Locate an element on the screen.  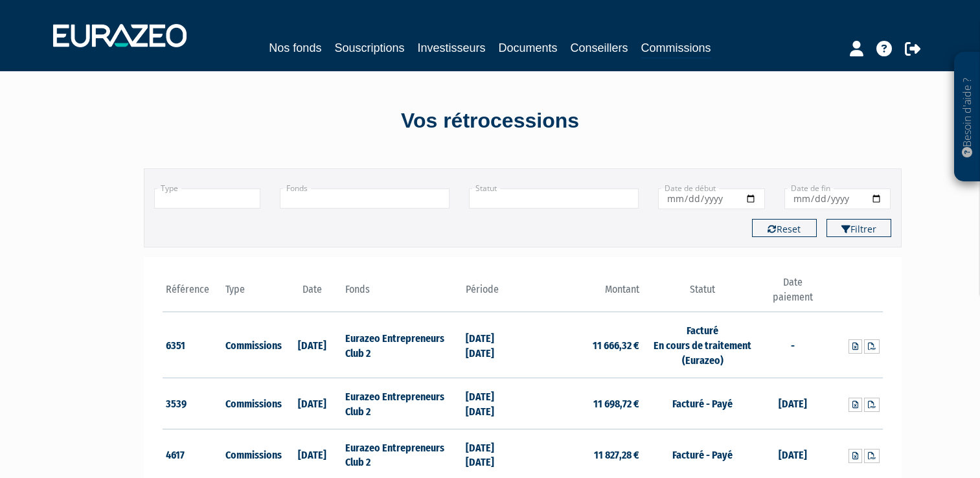
th: Montant is located at coordinates (583, 294).